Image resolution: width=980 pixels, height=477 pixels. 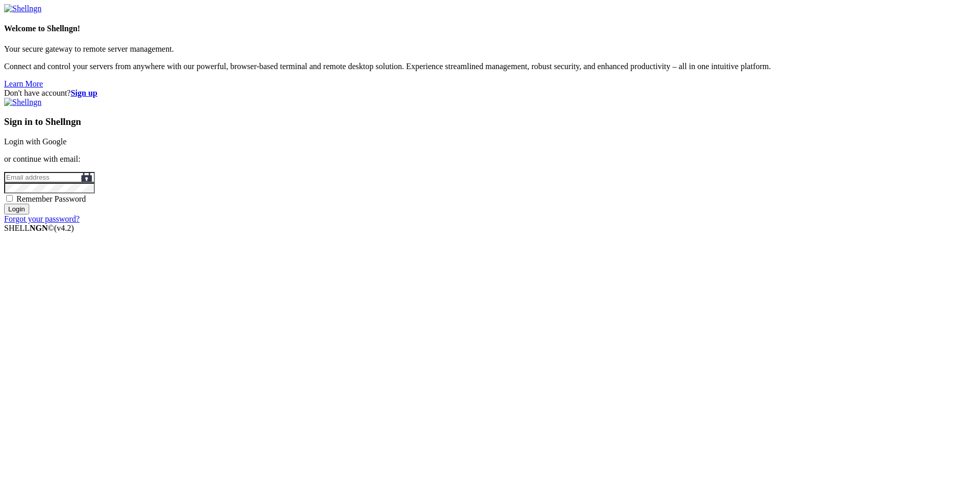 What do you see at coordinates (64, 228) in the screenshot?
I see `span: 4.2.0` at bounding box center [64, 228].